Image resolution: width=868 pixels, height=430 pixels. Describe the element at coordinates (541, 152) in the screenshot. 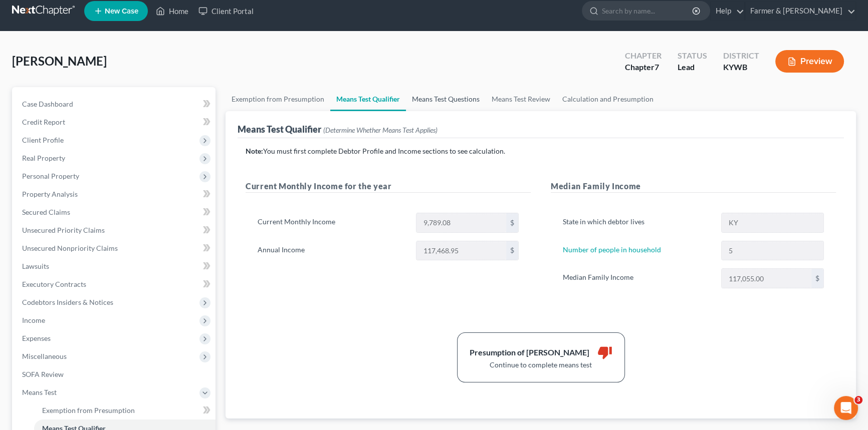

I see `p: You must first complete Debtor Profile and Income sections to see calculation.` at that location.